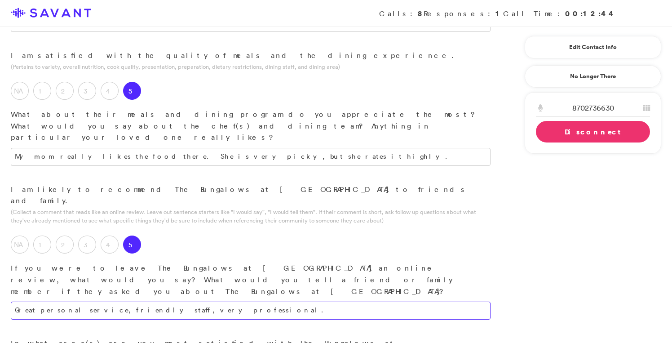 This screenshot has height=343, width=672. What do you see at coordinates (421, 13) in the screenshot?
I see `strong: 8` at bounding box center [421, 13].